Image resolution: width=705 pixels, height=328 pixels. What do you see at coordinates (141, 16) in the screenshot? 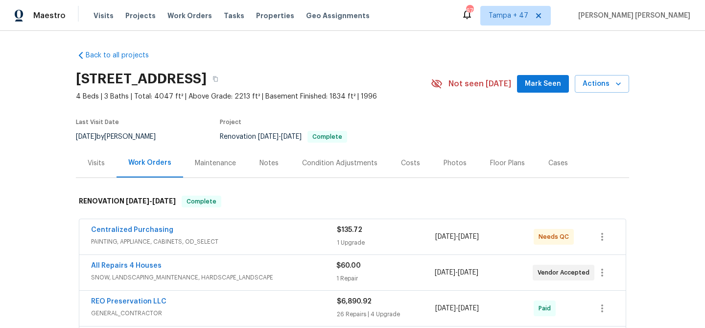
I see `span: Projects` at bounding box center [141, 16].